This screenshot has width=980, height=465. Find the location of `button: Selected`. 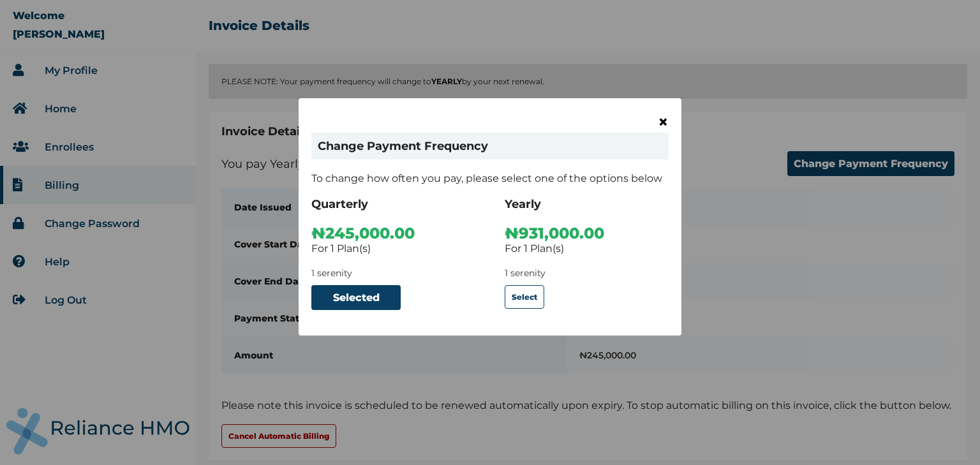

button: Selected is located at coordinates (356, 297).